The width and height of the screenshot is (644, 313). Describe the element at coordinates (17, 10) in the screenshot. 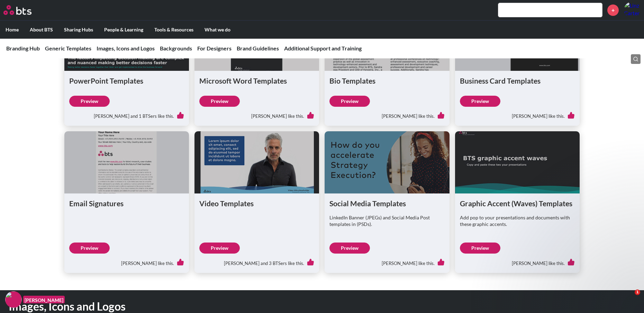

I see `img: BTS Logo` at that location.